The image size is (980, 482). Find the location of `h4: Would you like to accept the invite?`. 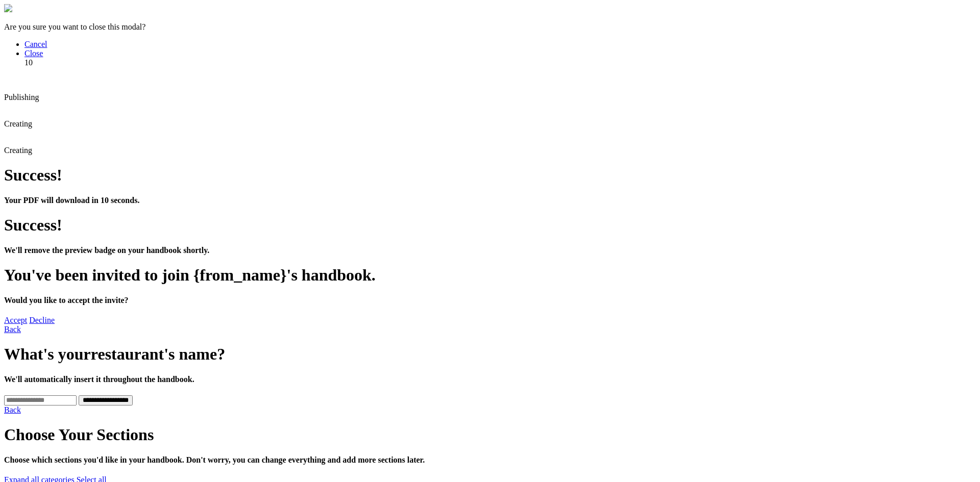

h4: Would you like to accept the invite? is located at coordinates (490, 301).